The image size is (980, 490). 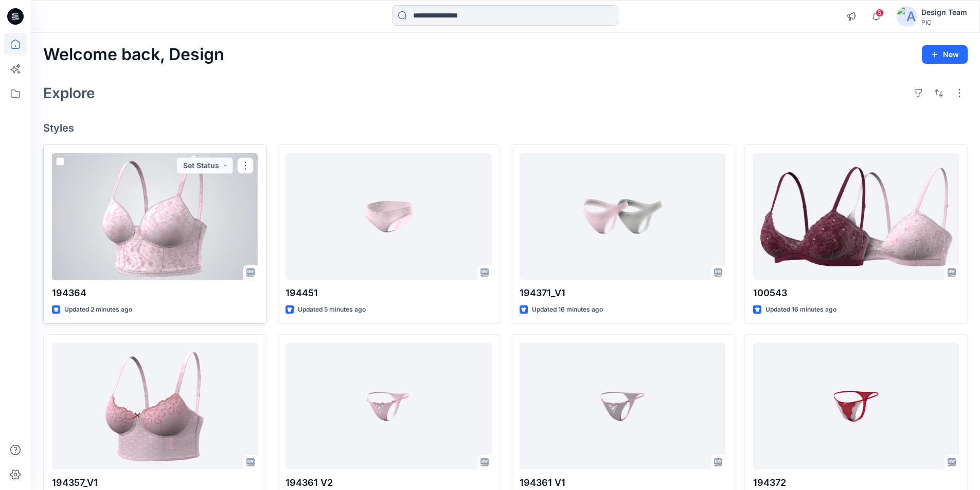 What do you see at coordinates (623, 483) in the screenshot?
I see `p: 194361 V1` at bounding box center [623, 483].